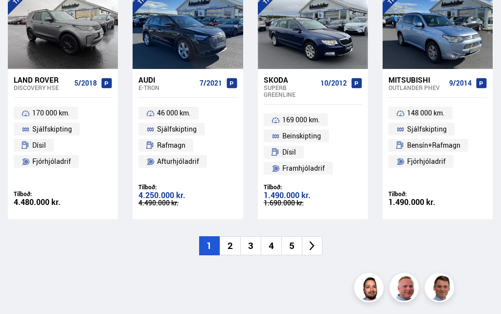  I want to click on div: Mitsubishi, so click(417, 80).